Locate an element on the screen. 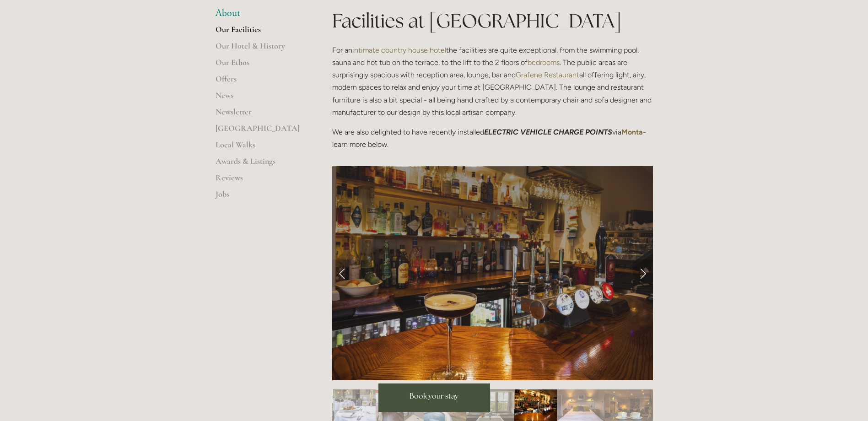 The width and height of the screenshot is (868, 421). a: News is located at coordinates (259, 98).